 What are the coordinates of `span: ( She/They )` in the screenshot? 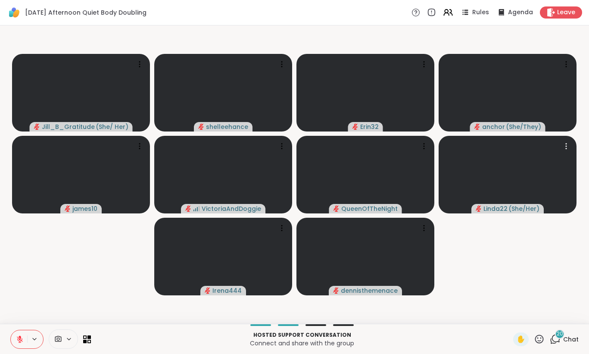 It's located at (523, 127).